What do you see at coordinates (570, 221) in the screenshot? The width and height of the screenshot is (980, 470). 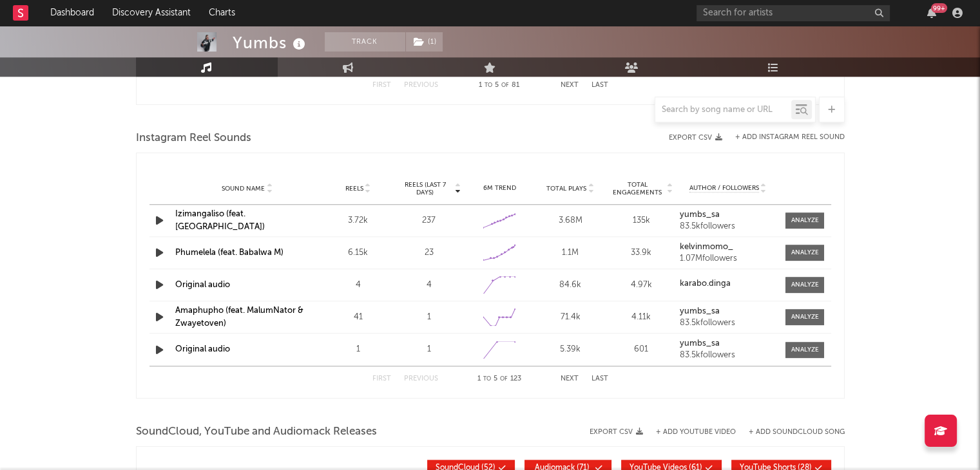 I see `div: 3.68M` at bounding box center [570, 221].